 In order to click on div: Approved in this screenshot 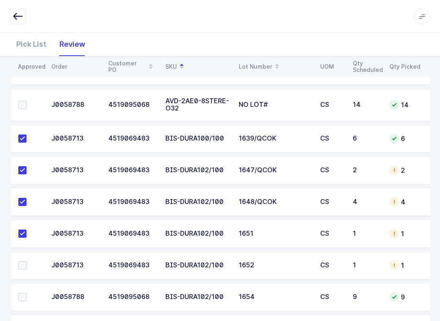, I will do `click(30, 67)`.